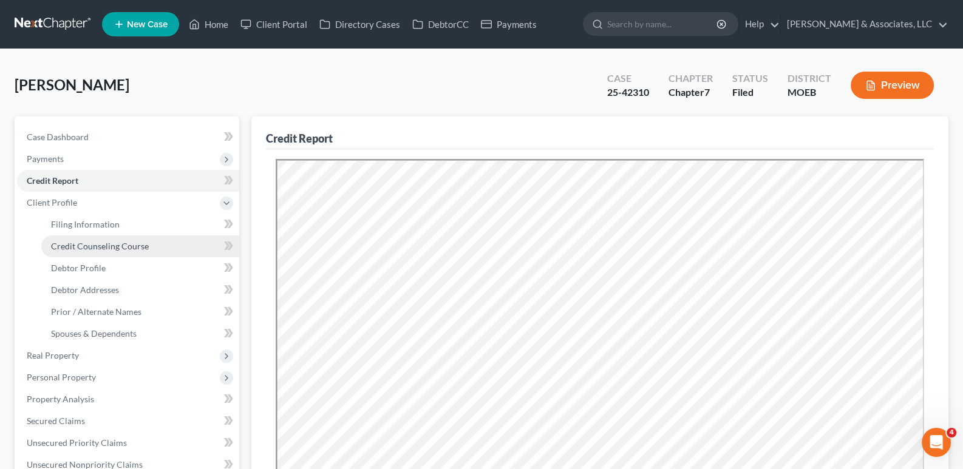  Describe the element at coordinates (809, 78) in the screenshot. I see `div: District` at that location.